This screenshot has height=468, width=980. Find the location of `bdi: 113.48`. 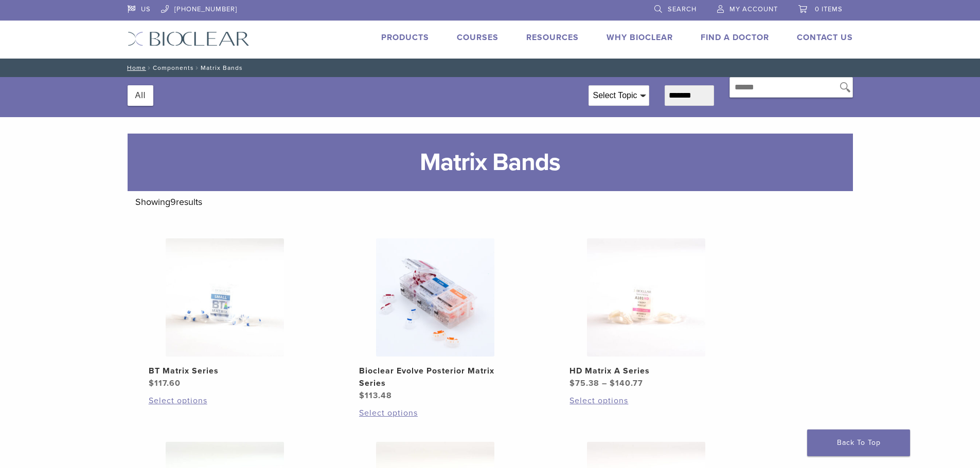

bdi: 113.48 is located at coordinates (376, 396).